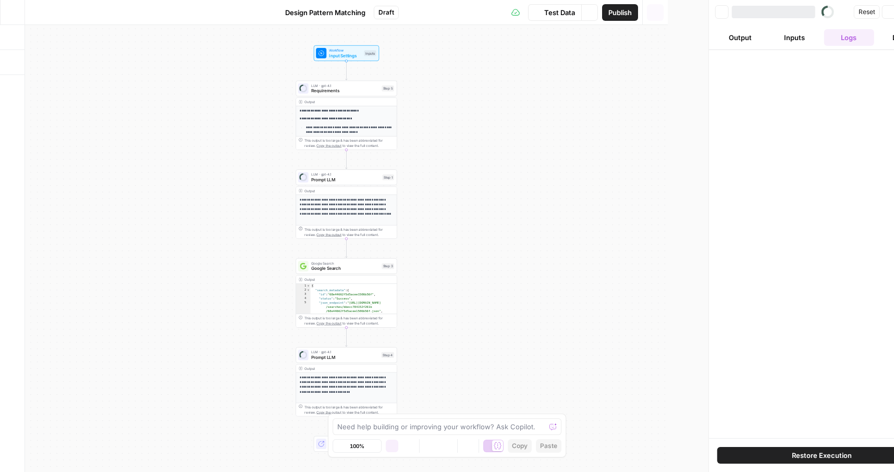 This screenshot has width=894, height=472. What do you see at coordinates (303, 307) in the screenshot?
I see `div: 5` at bounding box center [303, 307].